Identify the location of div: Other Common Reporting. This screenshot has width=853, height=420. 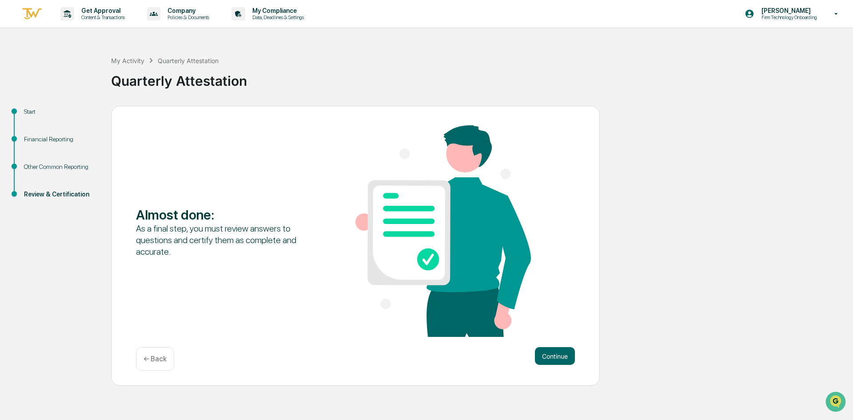
(60, 167).